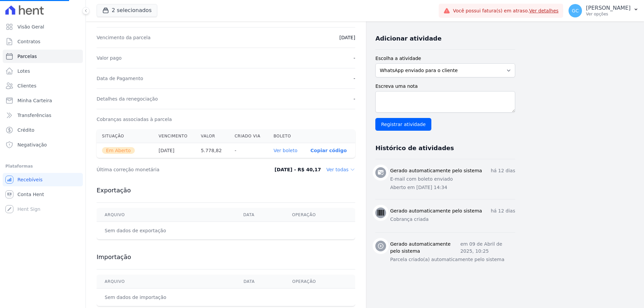 This screenshot has height=308, width=644. Describe the element at coordinates (544, 11) in the screenshot. I see `a: Ver detalhes` at that location.